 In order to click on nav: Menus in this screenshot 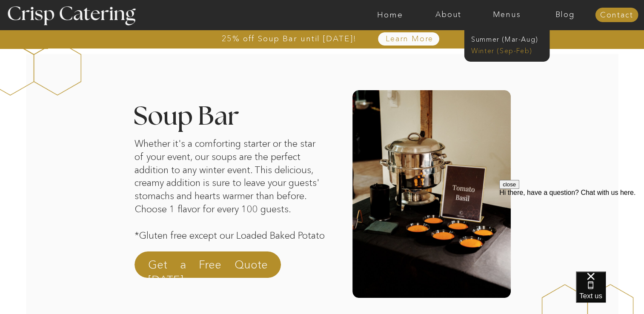, I will do `click(507, 15)`.